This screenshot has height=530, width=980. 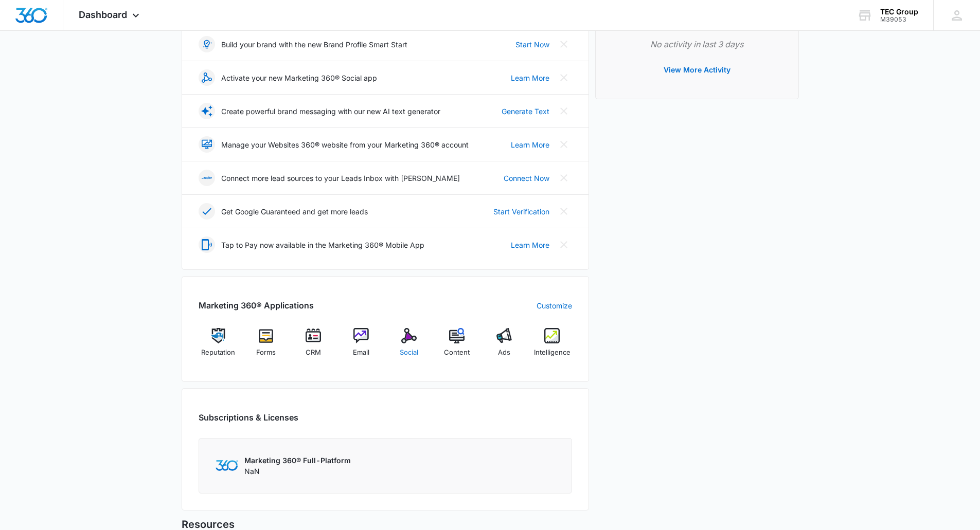 I want to click on a: Start Now, so click(x=532, y=44).